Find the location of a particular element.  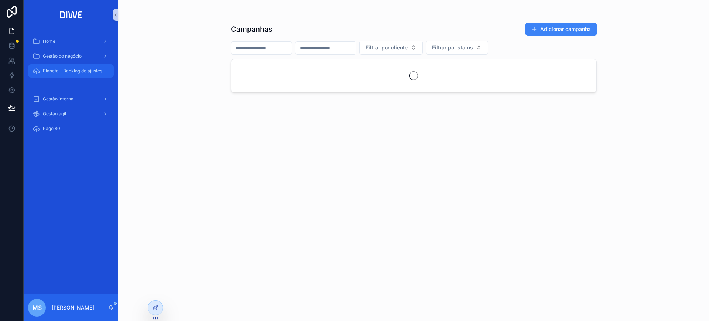

span: Gestão ágil is located at coordinates (54, 114).